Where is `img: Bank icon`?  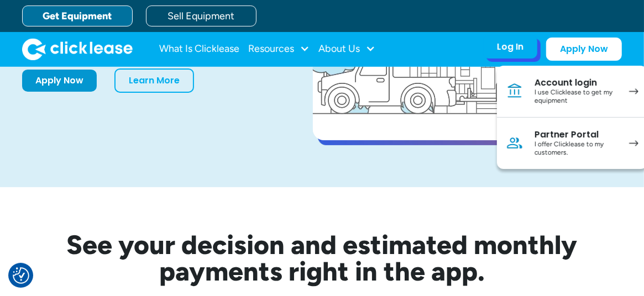 img: Bank icon is located at coordinates (515, 91).